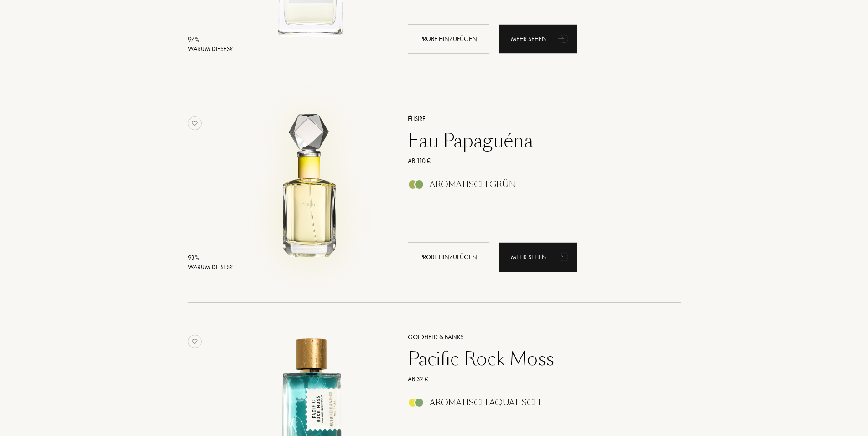 This screenshot has height=436, width=868. I want to click on div: 97 %, so click(210, 39).